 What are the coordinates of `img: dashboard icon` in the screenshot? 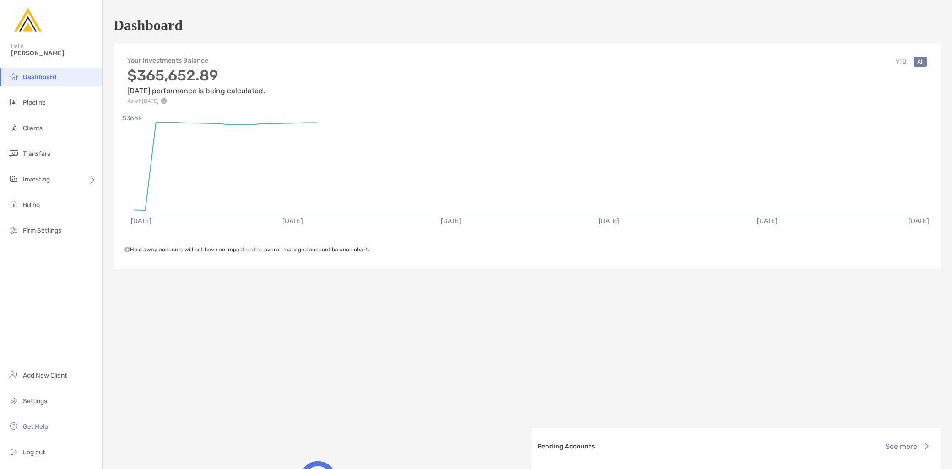 It's located at (14, 76).